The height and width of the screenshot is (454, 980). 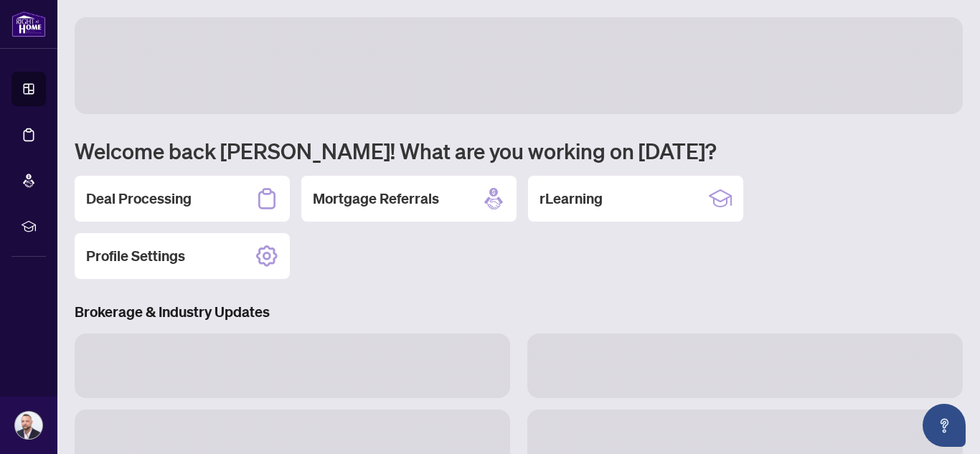 I want to click on h2: Profile Settings, so click(x=136, y=256).